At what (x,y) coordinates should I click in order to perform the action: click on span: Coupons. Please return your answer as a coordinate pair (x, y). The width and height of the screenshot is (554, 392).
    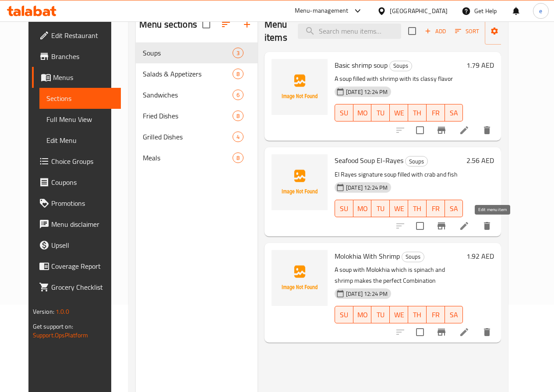
    Looking at the image, I should click on (83, 182).